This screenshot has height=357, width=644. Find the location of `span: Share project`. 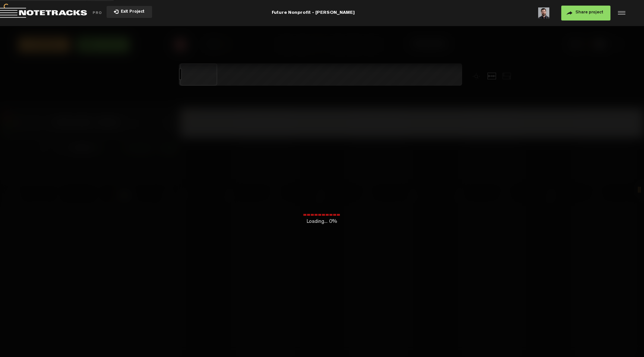

span: Share project is located at coordinates (589, 13).